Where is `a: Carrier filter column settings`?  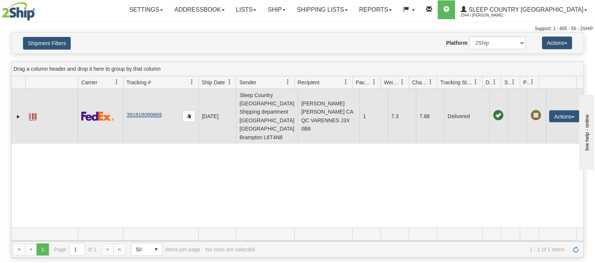
a: Carrier filter column settings is located at coordinates (117, 82).